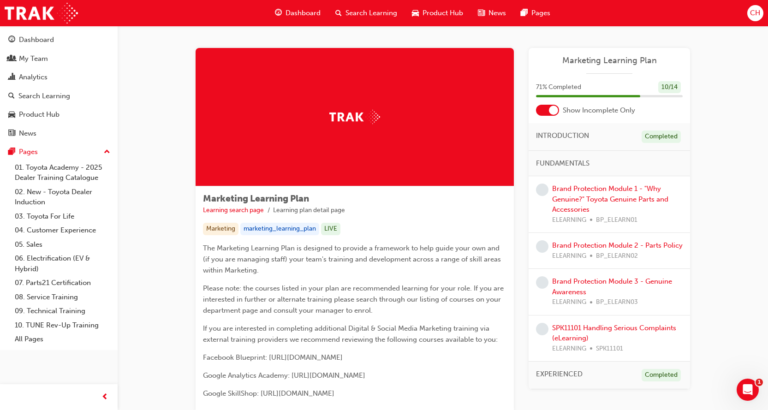 The height and width of the screenshot is (410, 768). I want to click on a: SPK11101 Handling Serious Complaints (eLearning), so click(614, 333).